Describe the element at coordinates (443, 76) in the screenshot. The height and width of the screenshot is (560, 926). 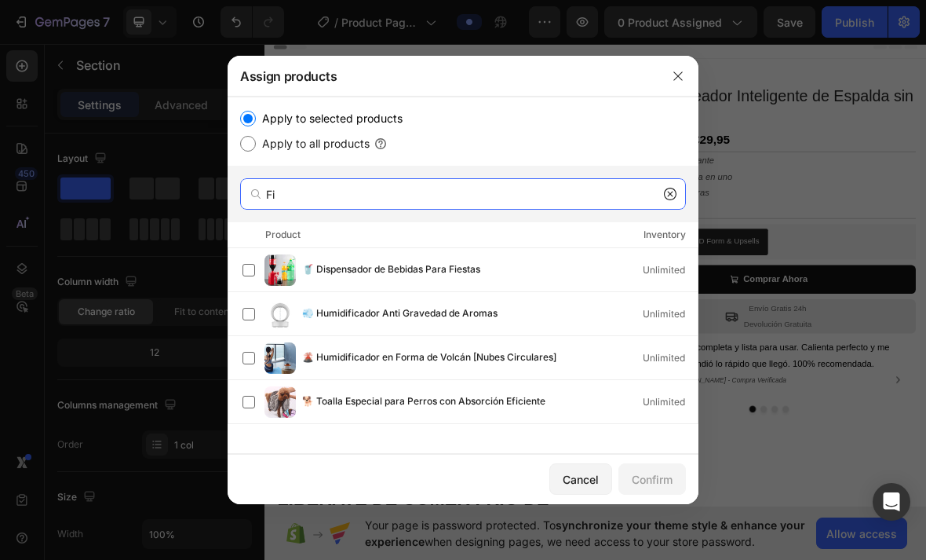
I see `div: Assign products` at that location.